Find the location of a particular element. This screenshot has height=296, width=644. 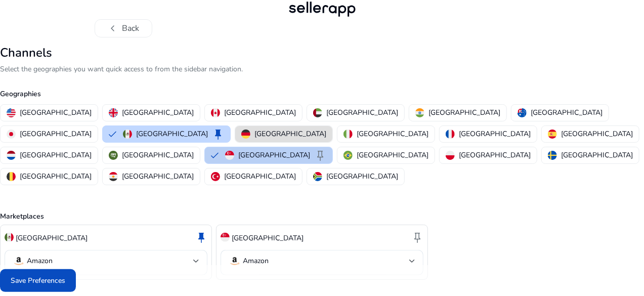

button: chevron_leftBack is located at coordinates (124, 28).